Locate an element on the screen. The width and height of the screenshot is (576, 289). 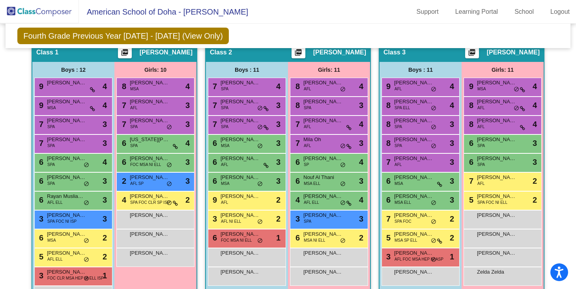
span: Nouf Al Thani is located at coordinates (323, 178).